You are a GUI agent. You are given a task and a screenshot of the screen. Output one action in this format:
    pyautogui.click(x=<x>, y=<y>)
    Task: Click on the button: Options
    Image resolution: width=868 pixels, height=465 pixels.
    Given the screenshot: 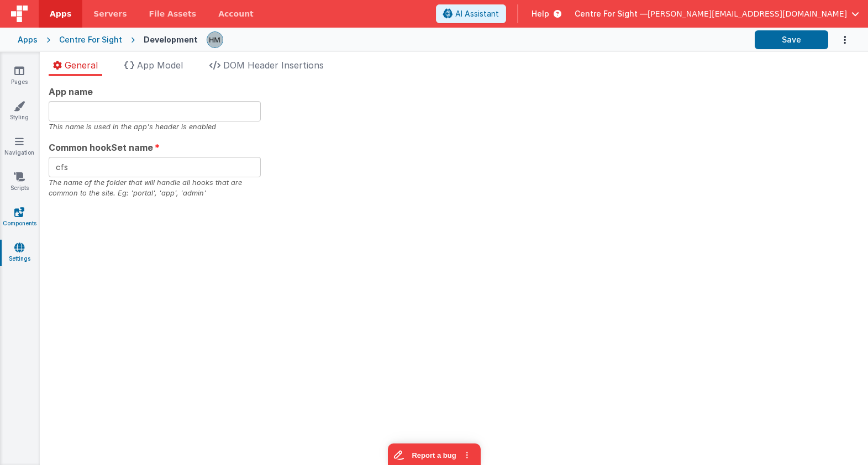 What is the action you would take?
    pyautogui.click(x=839, y=40)
    